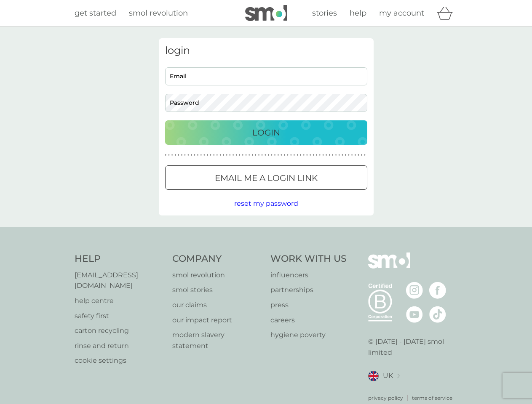  I want to click on p: Login, so click(266, 133).